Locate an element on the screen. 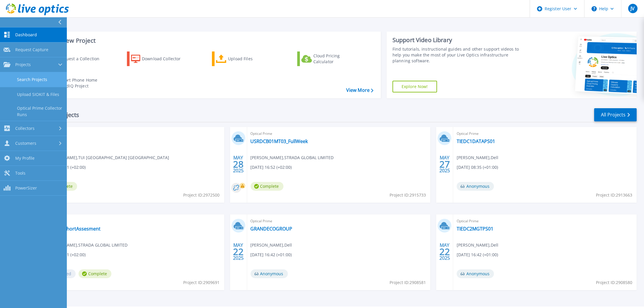  div: Cloud Pricing Calculator is located at coordinates (336, 59).